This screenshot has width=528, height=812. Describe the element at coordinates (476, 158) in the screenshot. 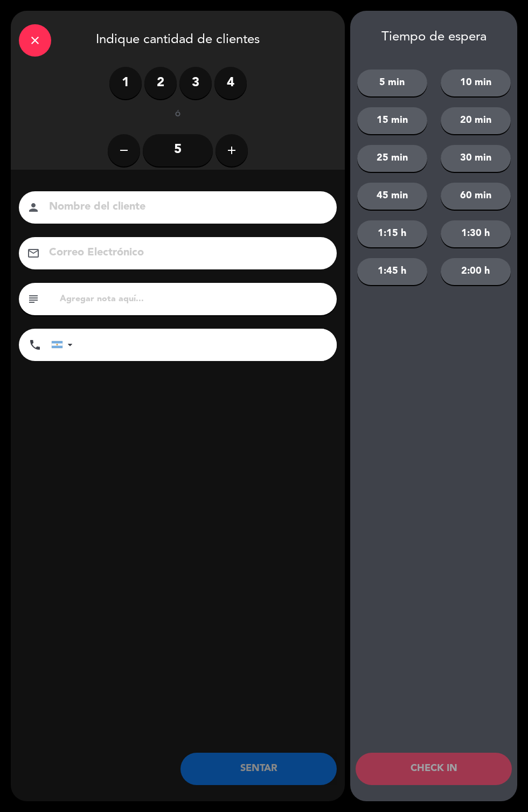

I see `button: 30 min` at that location.